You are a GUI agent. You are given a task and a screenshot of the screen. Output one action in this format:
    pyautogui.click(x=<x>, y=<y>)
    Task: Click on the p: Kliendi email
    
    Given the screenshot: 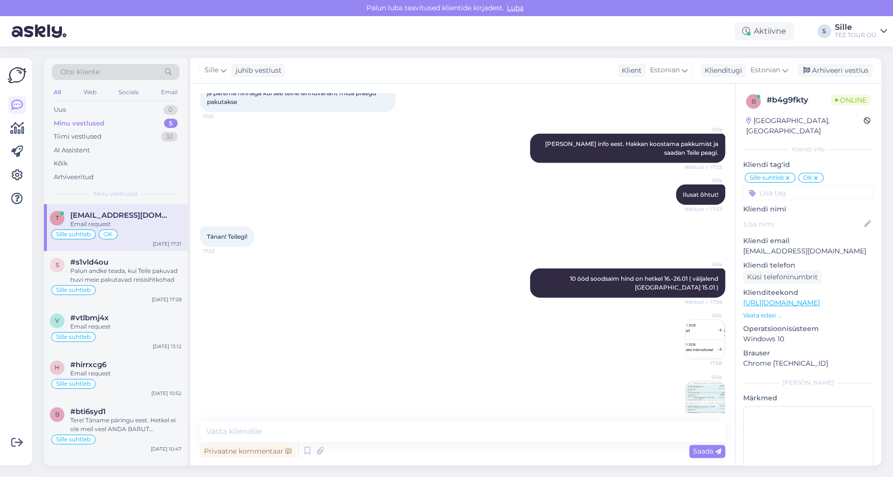 What is the action you would take?
    pyautogui.click(x=808, y=240)
    